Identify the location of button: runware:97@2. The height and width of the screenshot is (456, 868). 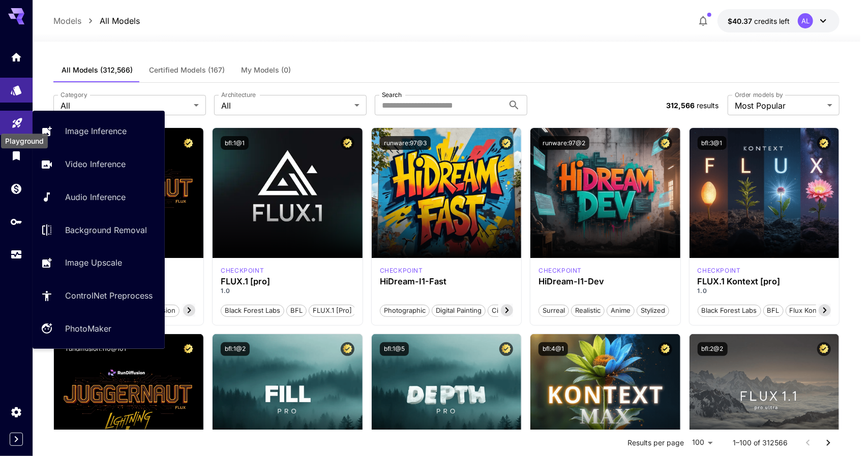
(564, 143).